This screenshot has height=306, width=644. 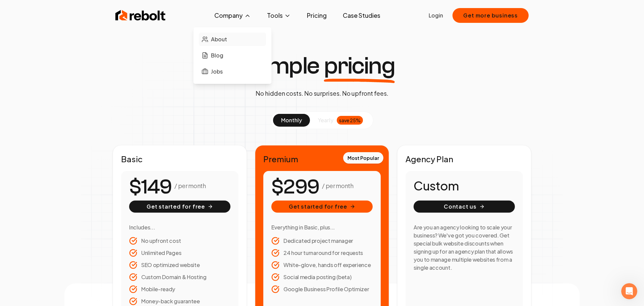 I want to click on a: About, so click(x=232, y=39).